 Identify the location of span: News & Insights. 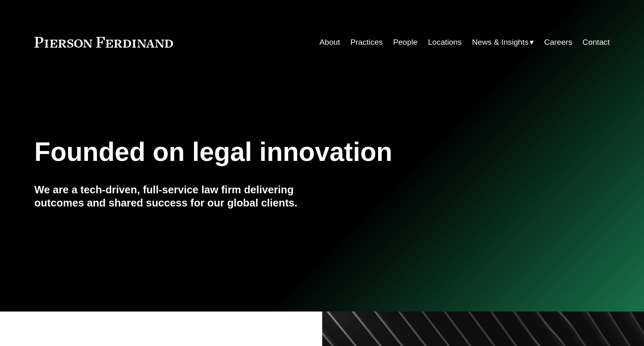
(500, 42).